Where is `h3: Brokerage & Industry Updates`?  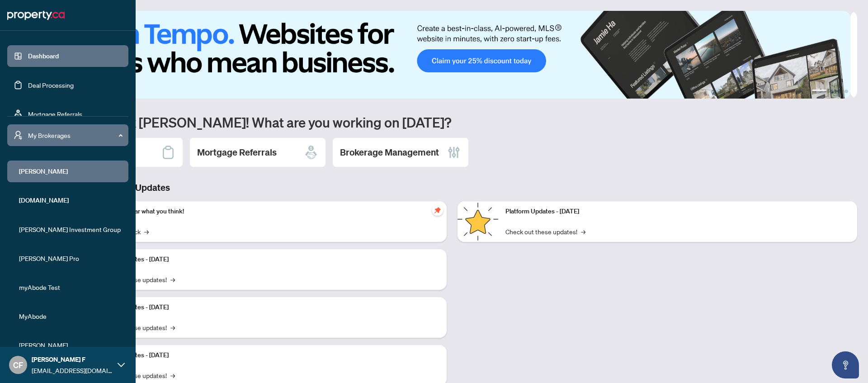 h3: Brokerage & Industry Updates is located at coordinates (452, 187).